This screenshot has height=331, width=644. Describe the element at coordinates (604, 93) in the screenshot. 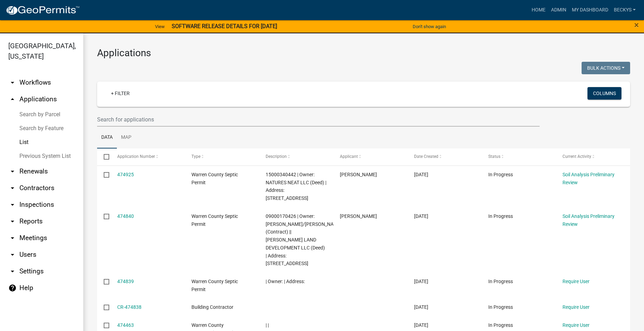

I see `button: Columns` at that location.